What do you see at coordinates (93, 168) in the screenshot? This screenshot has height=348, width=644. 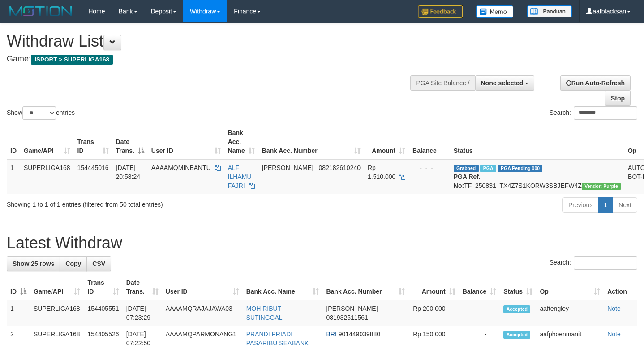 I see `span: 154445016` at bounding box center [93, 168].